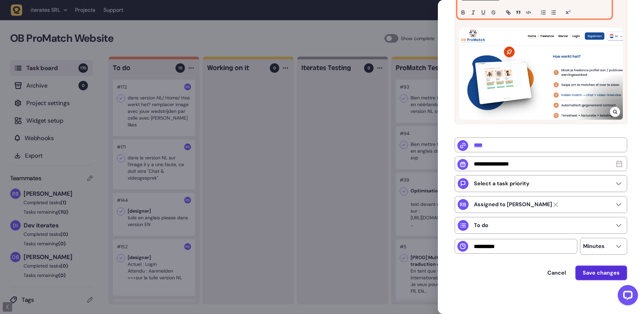  What do you see at coordinates (16, 13) in the screenshot?
I see `button: Open LiveChat chat widget` at bounding box center [16, 13].